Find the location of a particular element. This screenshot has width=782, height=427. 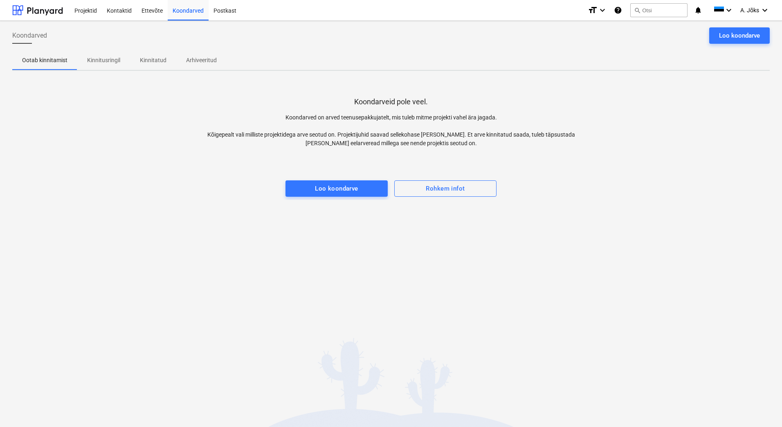

i: Abikeskus is located at coordinates (618, 10).